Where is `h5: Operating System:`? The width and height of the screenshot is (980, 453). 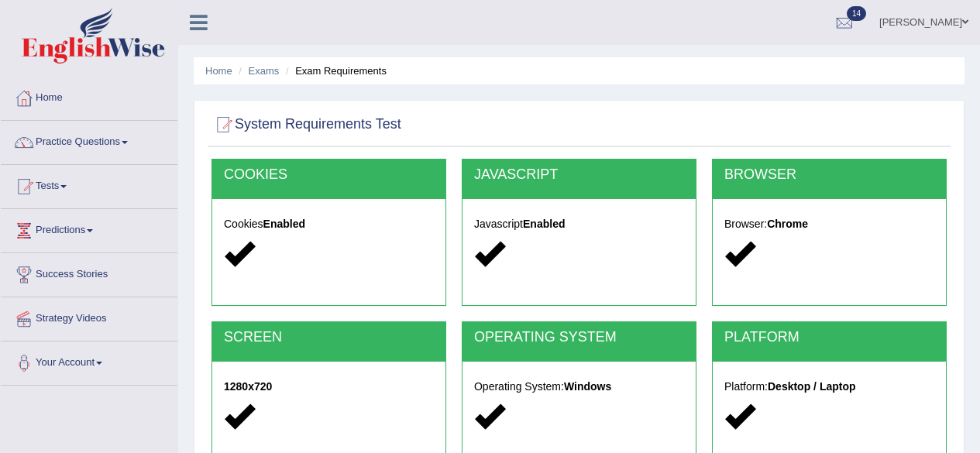 h5: Operating System: is located at coordinates (579, 387).